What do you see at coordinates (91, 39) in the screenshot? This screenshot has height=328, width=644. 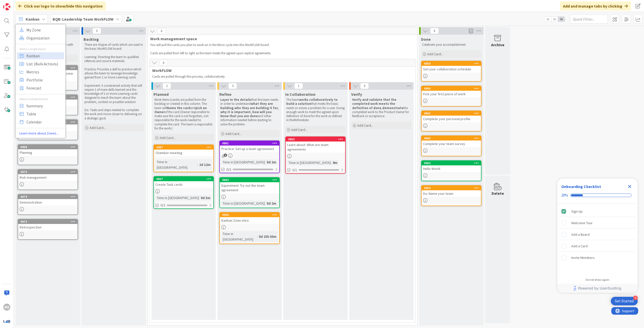 I see `span: Backlog` at bounding box center [91, 39].